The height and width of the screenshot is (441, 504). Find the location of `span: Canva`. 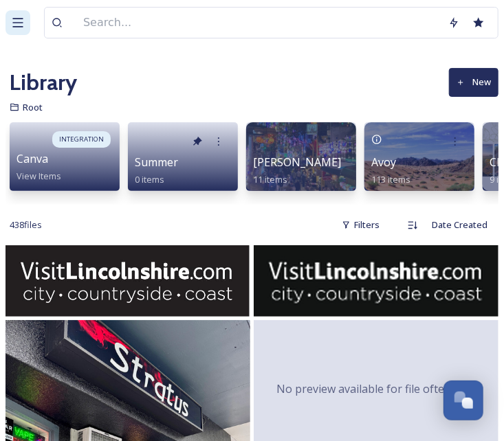

span: Canva is located at coordinates (33, 158).